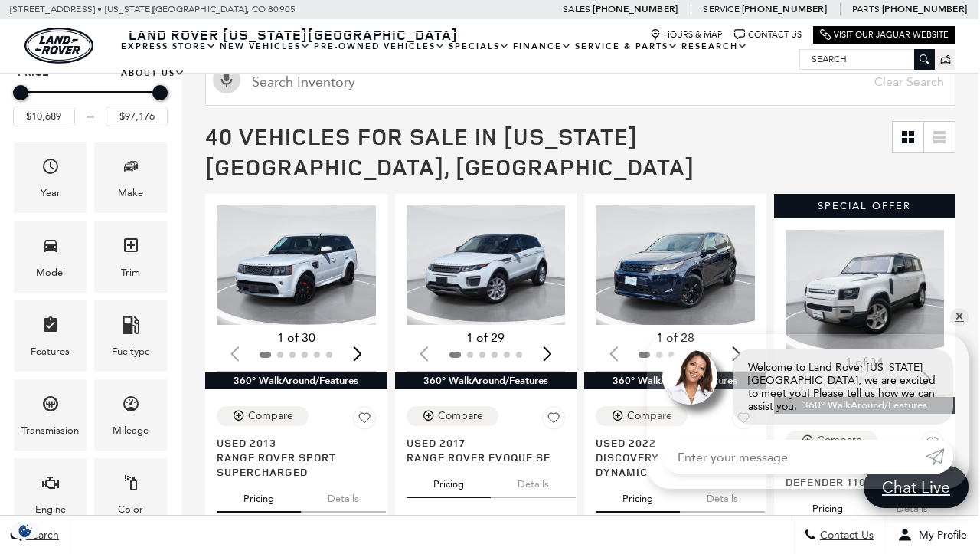  Describe the element at coordinates (130, 335) in the screenshot. I see `div: FueltypeFueltype` at that location.